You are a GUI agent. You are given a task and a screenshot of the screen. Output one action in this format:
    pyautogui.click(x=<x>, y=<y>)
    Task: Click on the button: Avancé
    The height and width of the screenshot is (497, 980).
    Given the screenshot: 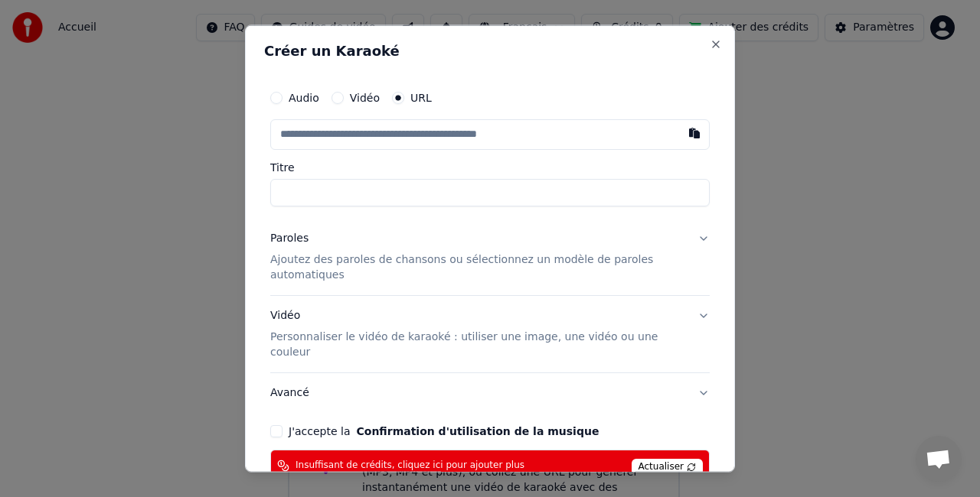 What is the action you would take?
    pyautogui.click(x=490, y=392)
    